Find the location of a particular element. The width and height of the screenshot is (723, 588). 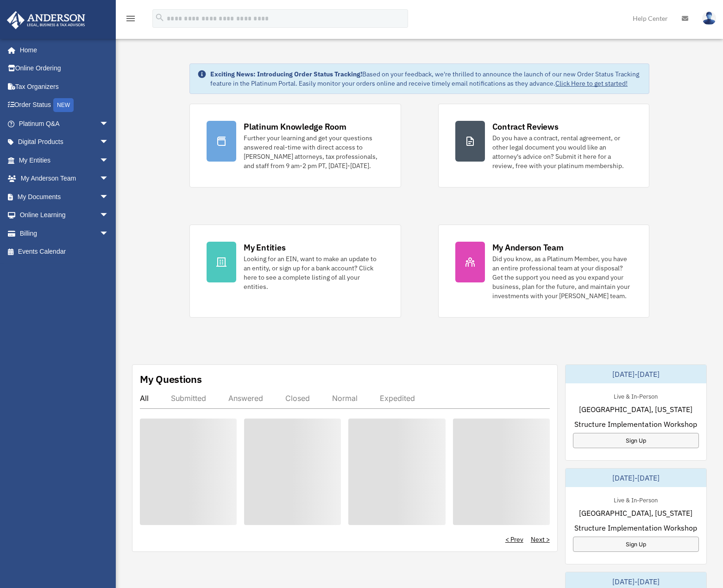

a: Platinum Knowledge Room Further your learning and get your questions answered real-time with dire... is located at coordinates (295, 146).